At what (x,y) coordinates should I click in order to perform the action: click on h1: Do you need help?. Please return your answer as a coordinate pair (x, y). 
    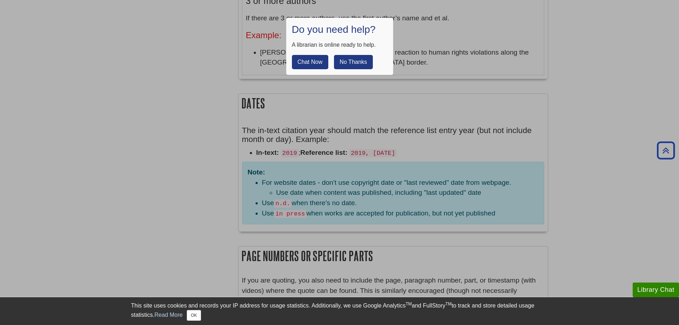
    Looking at the image, I should click on (340, 30).